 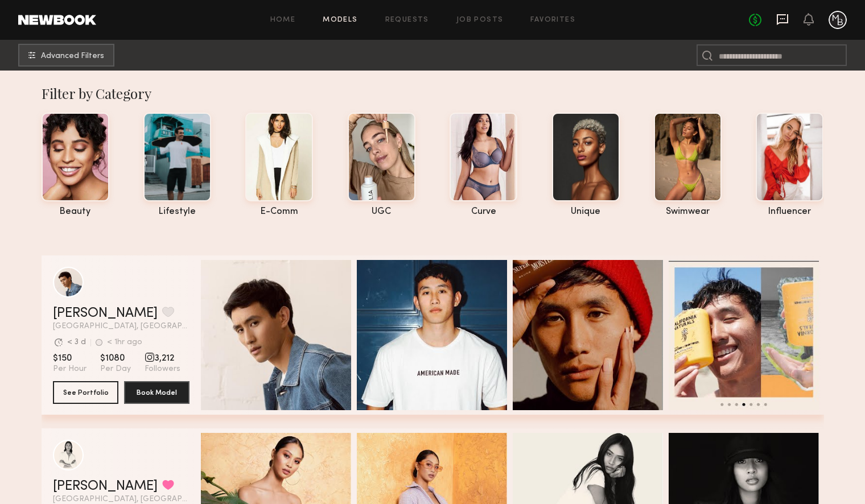 What do you see at coordinates (85, 392) in the screenshot?
I see `button: See Portfolio` at bounding box center [85, 392].